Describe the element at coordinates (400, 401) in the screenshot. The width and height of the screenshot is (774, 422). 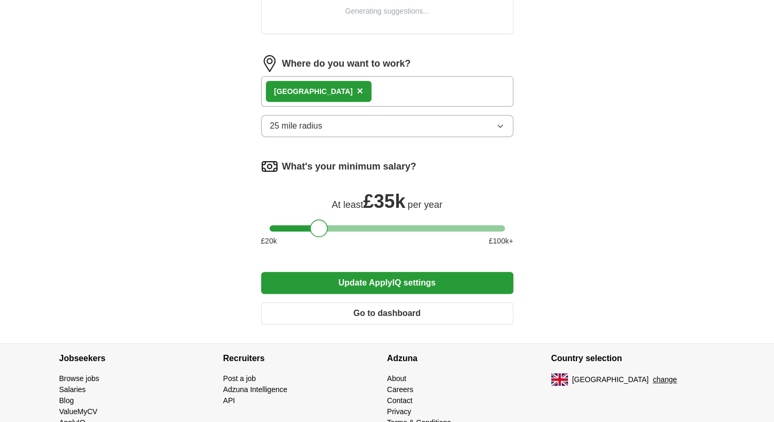
I see `a: Contact` at that location.